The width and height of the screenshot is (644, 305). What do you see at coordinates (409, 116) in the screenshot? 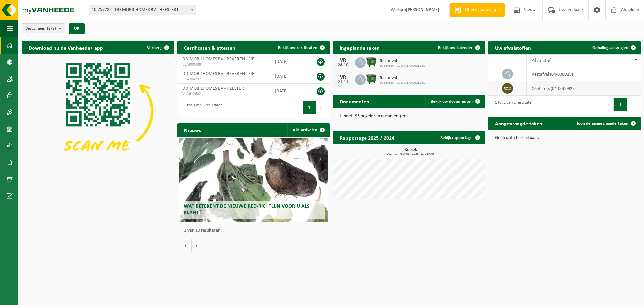
I see `p: U heeft 95 ongelezen document(en).` at bounding box center [409, 116].